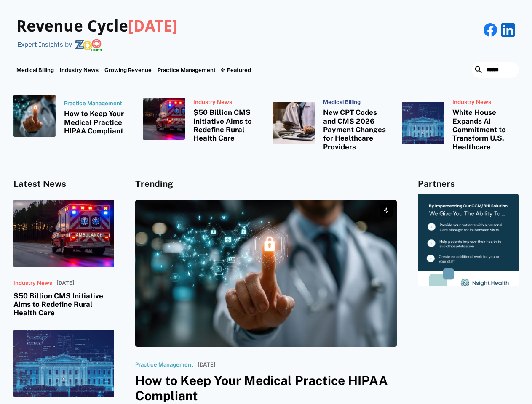 This screenshot has height=404, width=532. Describe the element at coordinates (266, 184) in the screenshot. I see `h4: Trending` at that location.